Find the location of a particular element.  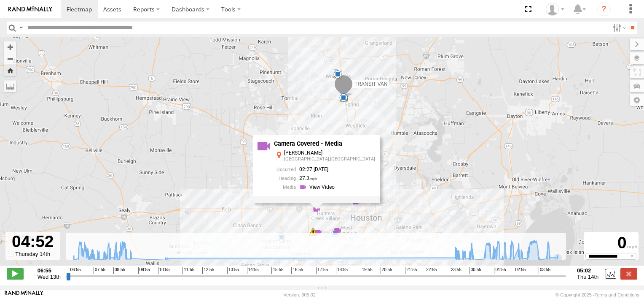

button: Zoom out is located at coordinates (10, 59).